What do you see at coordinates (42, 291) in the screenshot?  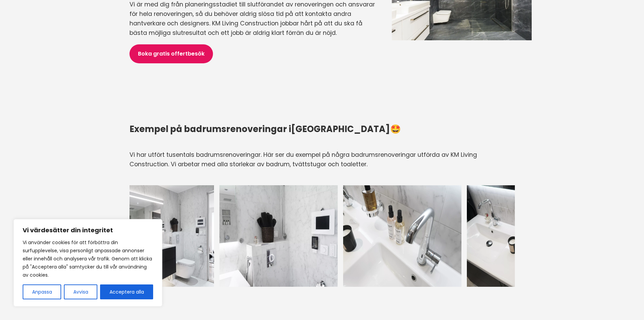 I see `button: Anpassa` at bounding box center [42, 291].